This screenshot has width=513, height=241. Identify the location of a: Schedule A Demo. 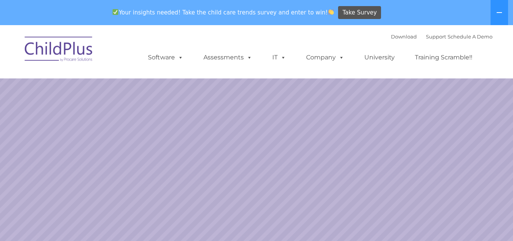
(470, 36).